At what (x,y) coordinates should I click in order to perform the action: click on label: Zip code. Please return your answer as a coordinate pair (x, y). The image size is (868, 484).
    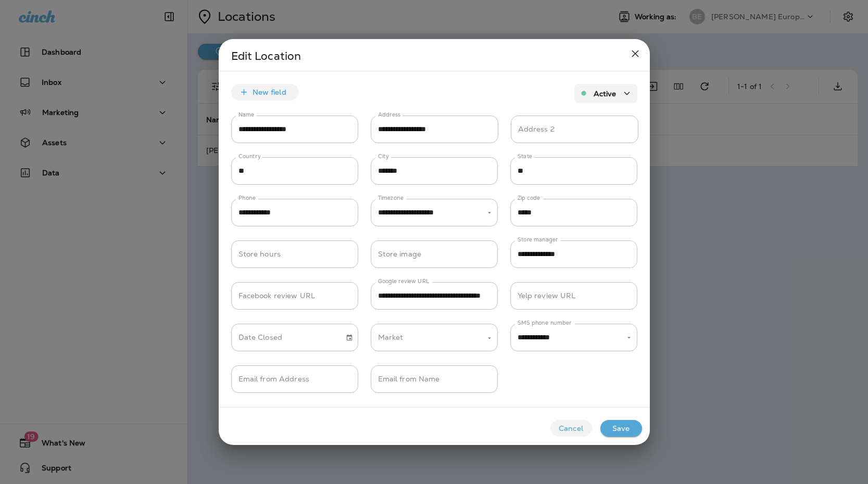
    Looking at the image, I should click on (528, 197).